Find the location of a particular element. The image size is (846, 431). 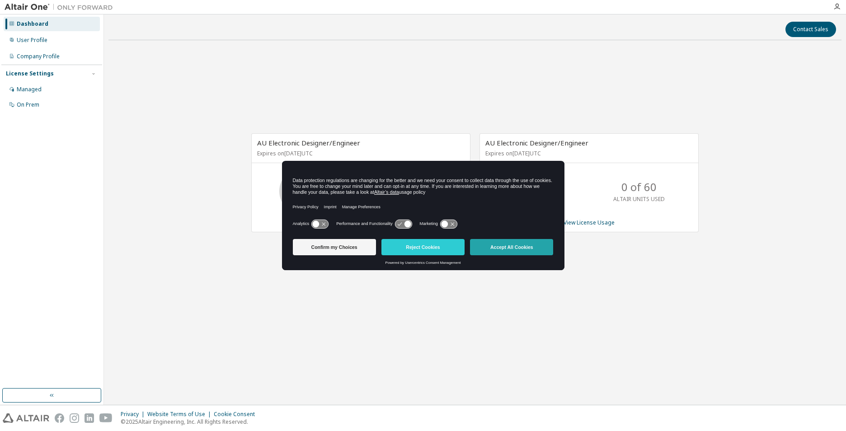

div: On Prem is located at coordinates (28, 105).